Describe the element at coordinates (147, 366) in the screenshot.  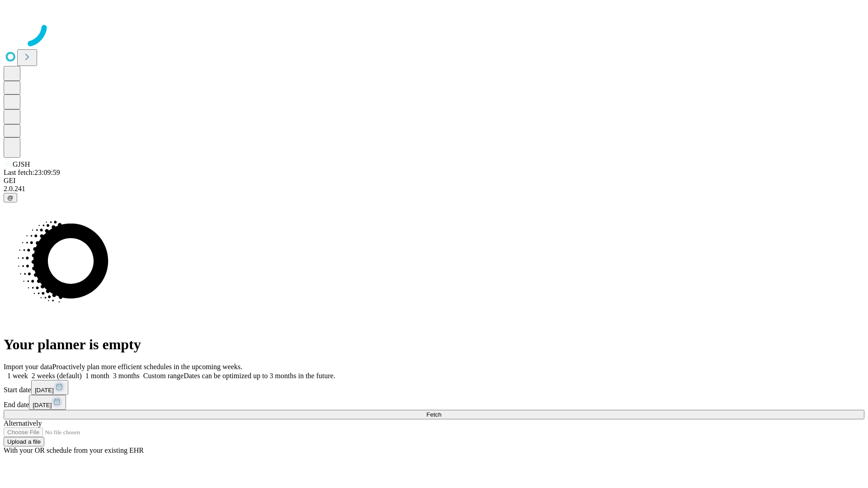
I see `span: Proactively plan more efficient schedules in the upcoming weeks.` at that location.